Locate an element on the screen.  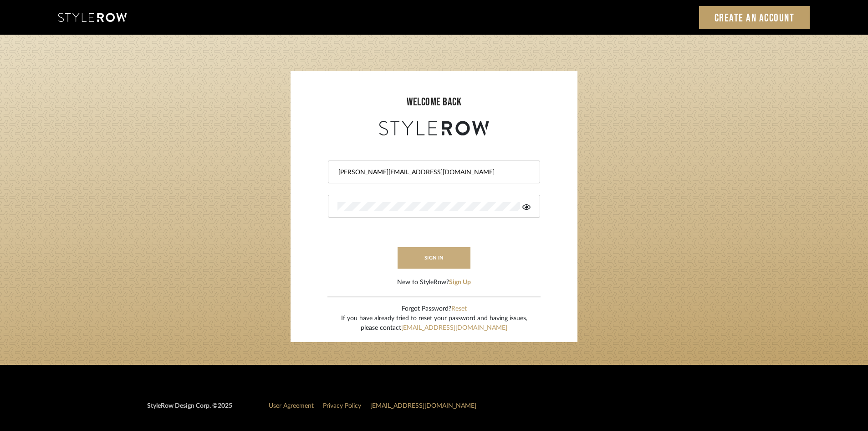
button: sign in is located at coordinates (434, 257).